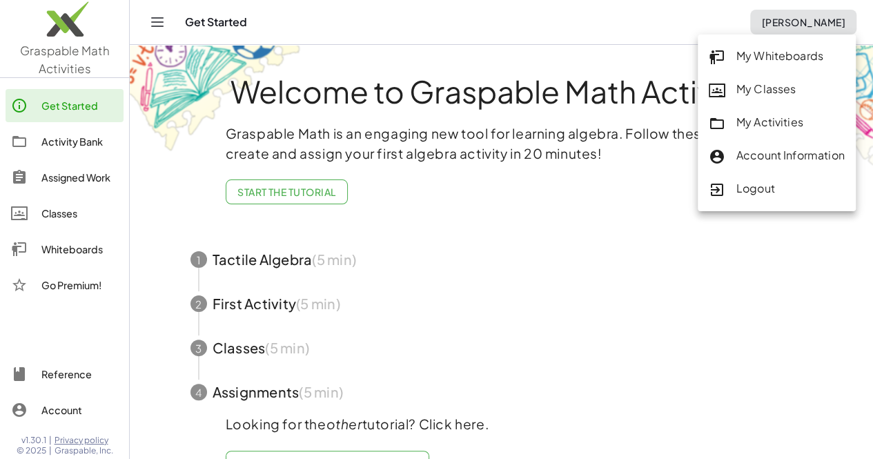  Describe the element at coordinates (64, 374) in the screenshot. I see `a: Reference` at that location.